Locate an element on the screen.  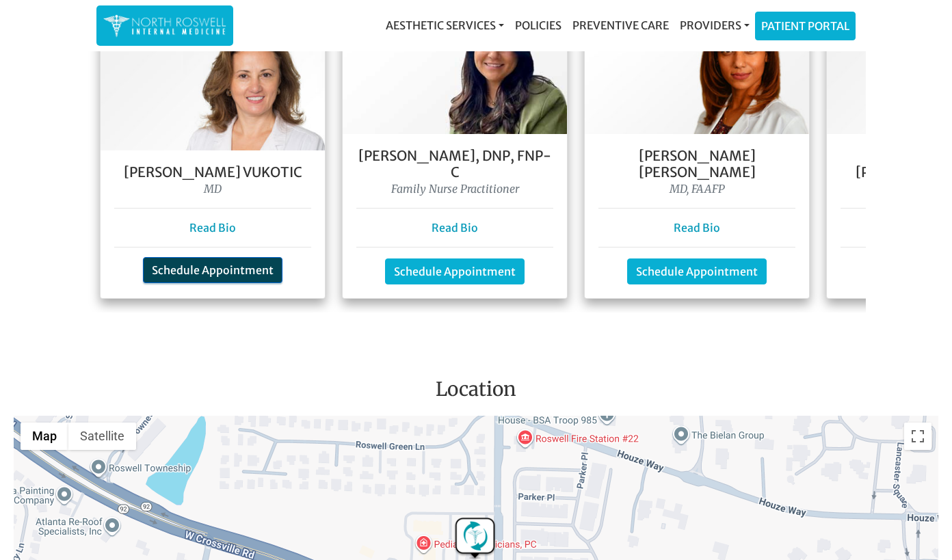
button: Toggle fullscreen view is located at coordinates (917, 436).